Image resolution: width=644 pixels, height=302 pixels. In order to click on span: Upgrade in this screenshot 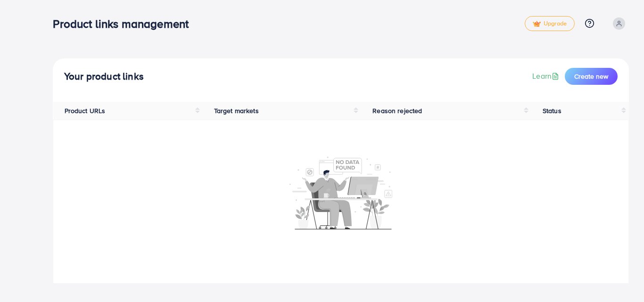, I will do `click(550, 24)`.